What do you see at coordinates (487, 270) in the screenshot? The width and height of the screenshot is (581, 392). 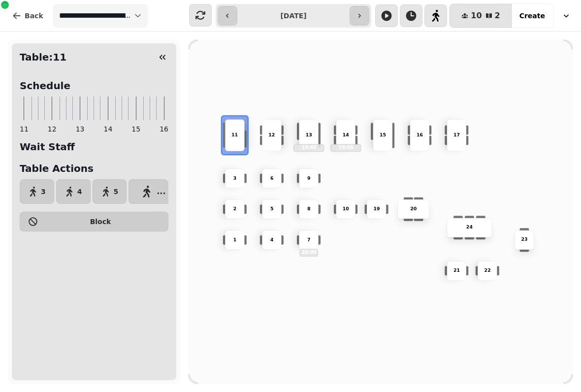 I see `p: 22` at bounding box center [487, 270].